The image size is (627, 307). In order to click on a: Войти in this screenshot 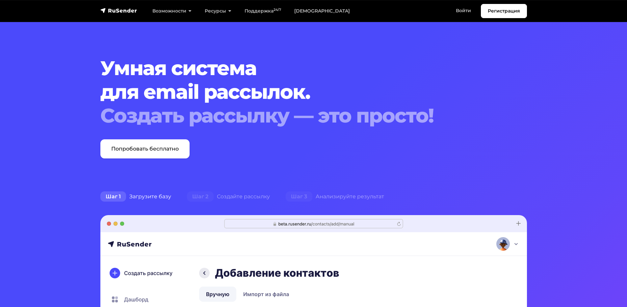, I will do `click(463, 11)`.